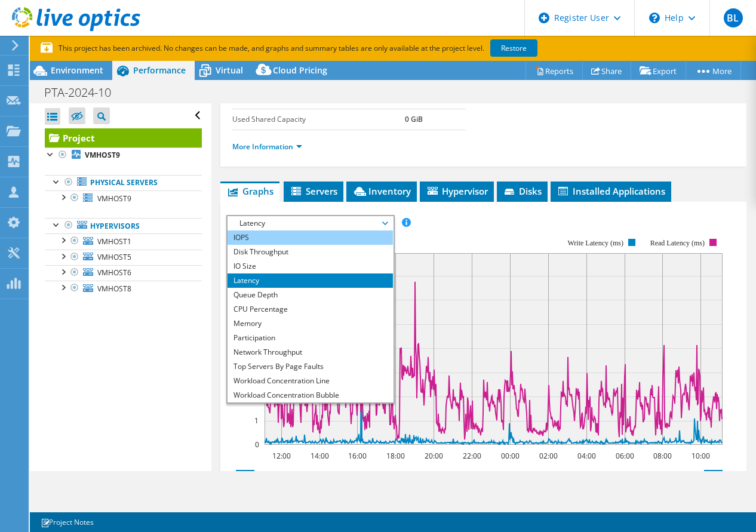 This screenshot has width=756, height=532. I want to click on text: Read Latency (ms), so click(677, 243).